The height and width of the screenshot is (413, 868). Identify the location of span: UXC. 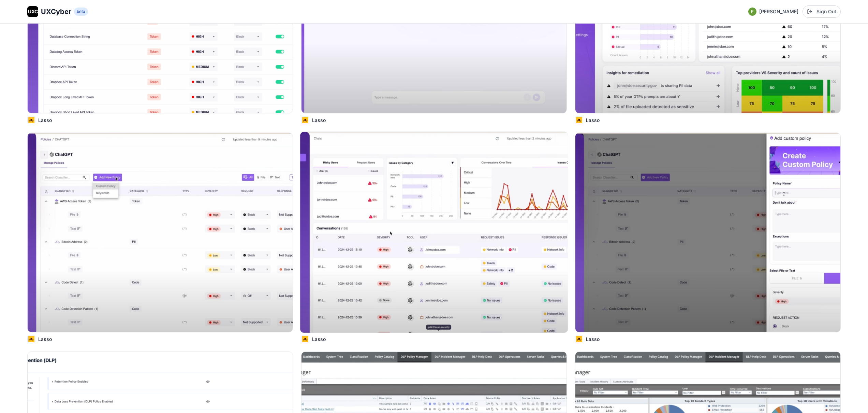
(33, 11).